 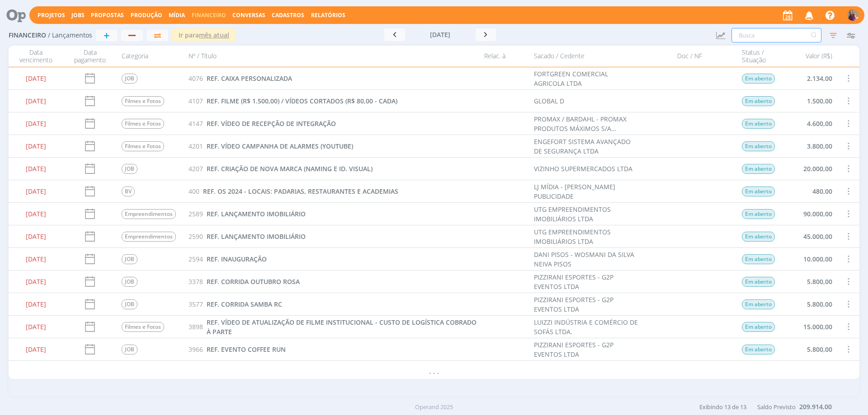 I want to click on div: Doc / NF, so click(x=690, y=56).